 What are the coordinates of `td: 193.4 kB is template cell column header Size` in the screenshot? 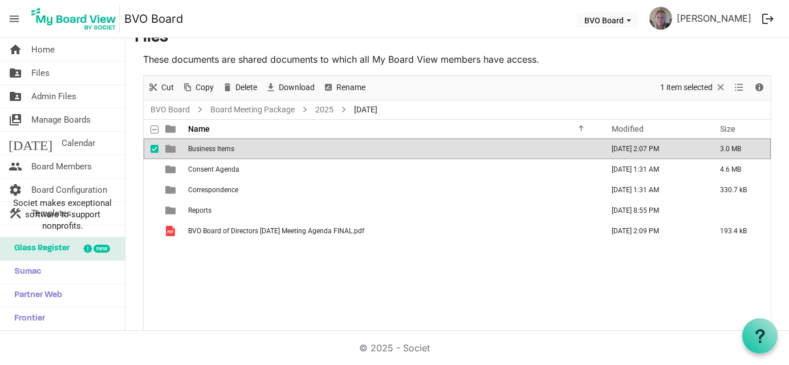 It's located at (740, 231).